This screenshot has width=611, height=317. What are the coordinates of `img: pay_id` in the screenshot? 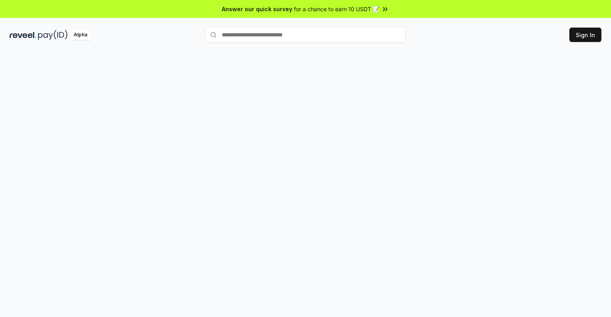 It's located at (53, 35).